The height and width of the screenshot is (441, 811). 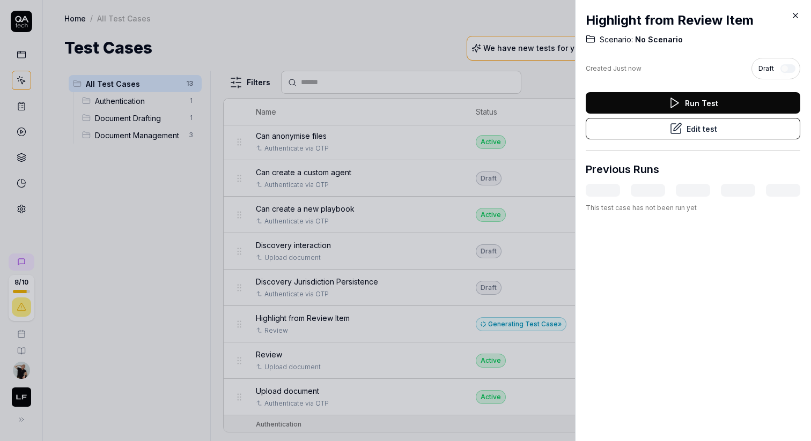 I want to click on span: No Scenario, so click(x=658, y=40).